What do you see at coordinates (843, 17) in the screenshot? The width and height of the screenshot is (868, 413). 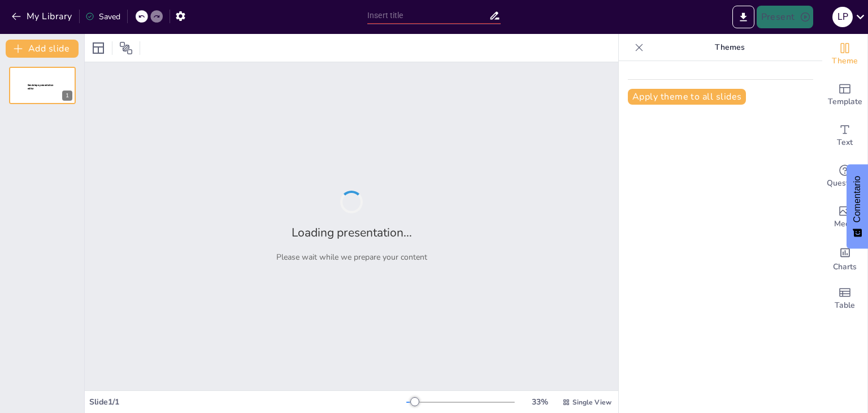 I see `div: L P` at bounding box center [843, 17].